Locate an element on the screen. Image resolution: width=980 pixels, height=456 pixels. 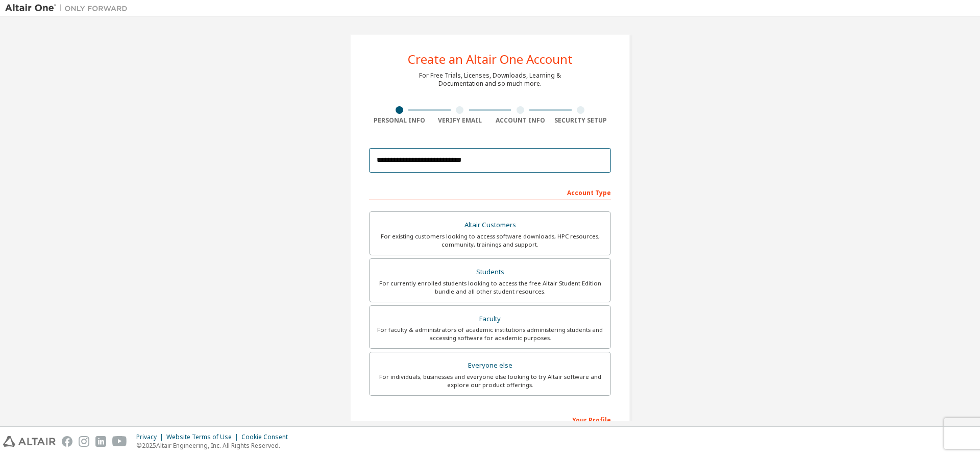
img: altair_logo.svg is located at coordinates (29, 441).